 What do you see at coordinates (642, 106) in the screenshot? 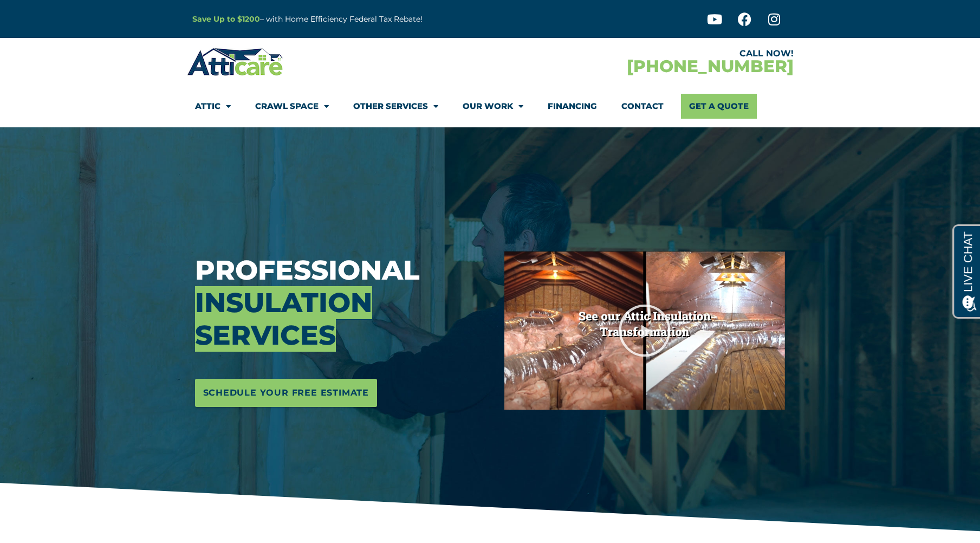
I see `a: Contact` at bounding box center [642, 106].